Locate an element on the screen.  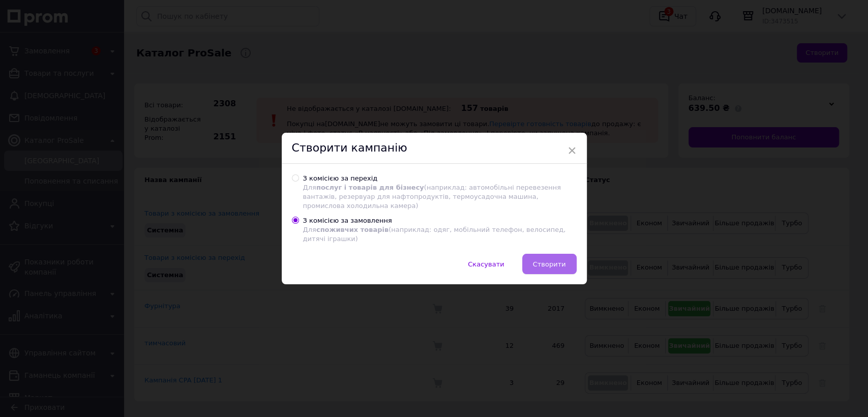
div: Створити кампанію is located at coordinates (434, 148).